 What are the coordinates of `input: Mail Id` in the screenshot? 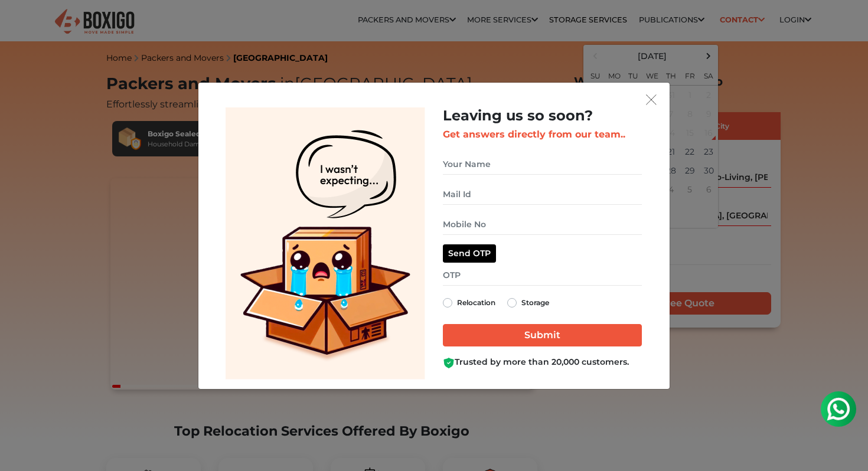 It's located at (542, 194).